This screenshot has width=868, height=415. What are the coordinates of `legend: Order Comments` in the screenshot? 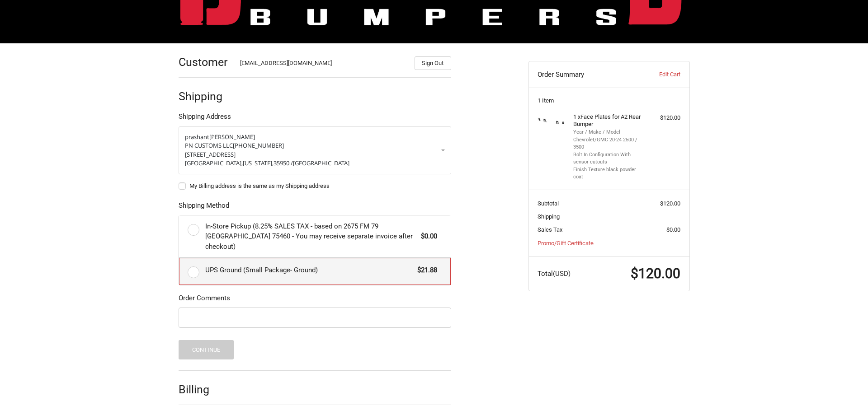 It's located at (205, 300).